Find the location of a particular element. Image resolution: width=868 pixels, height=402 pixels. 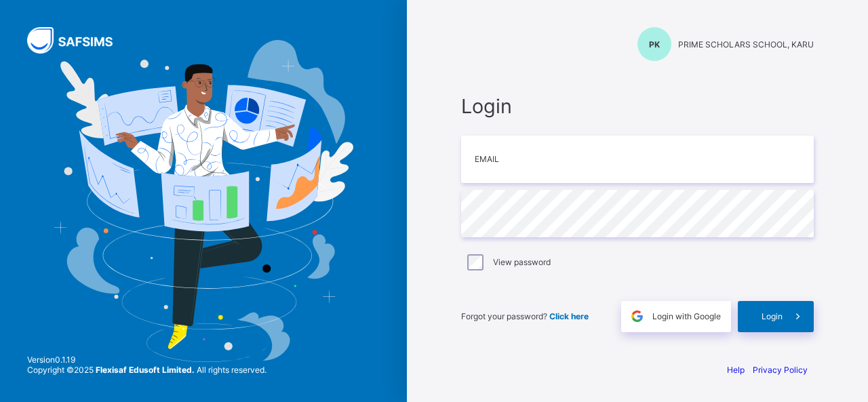

span: PRIME SCHOLARS SCHOOL, KARU is located at coordinates (745, 44).